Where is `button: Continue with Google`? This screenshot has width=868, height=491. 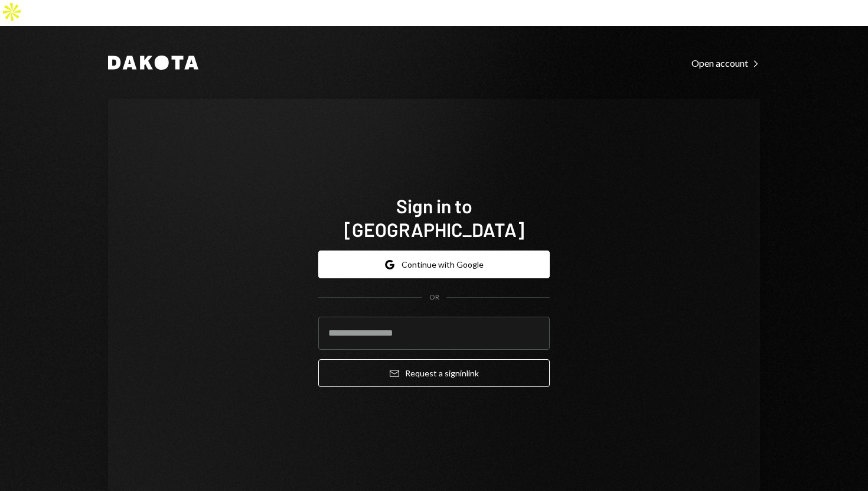 button: Continue with Google is located at coordinates (434, 264).